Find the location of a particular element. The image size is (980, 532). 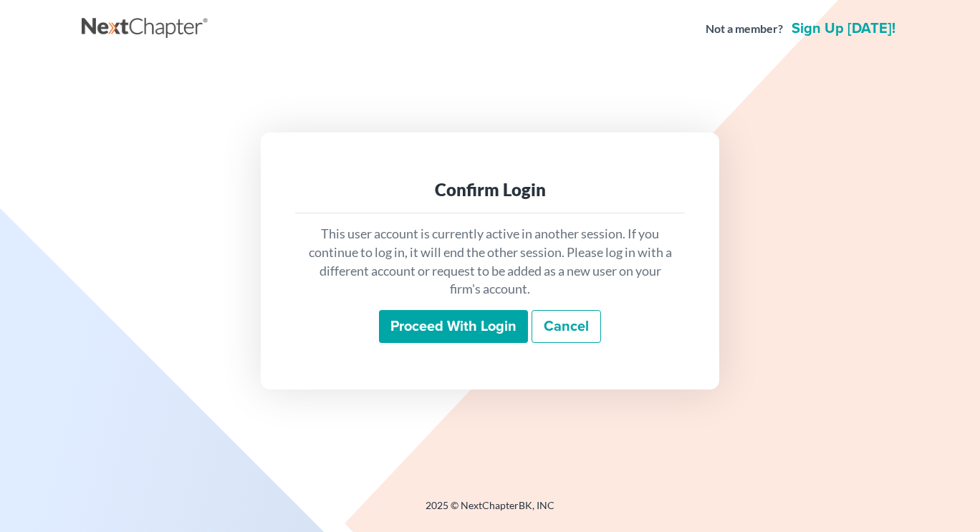

strong: Not a member? is located at coordinates (744, 29).